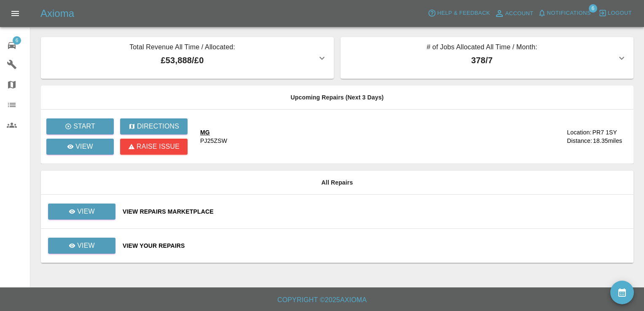 The image size is (644, 311). Describe the element at coordinates (604, 132) in the screenshot. I see `div: PR7 1SY` at that location.